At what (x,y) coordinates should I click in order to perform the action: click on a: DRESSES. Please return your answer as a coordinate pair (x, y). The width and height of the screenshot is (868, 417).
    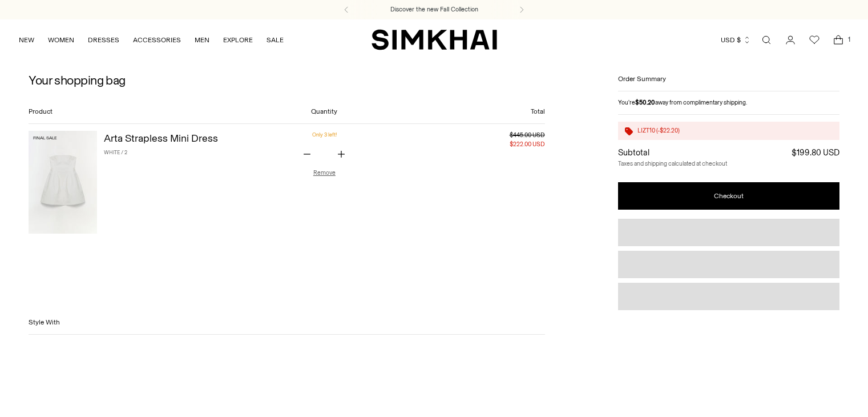
    Looking at the image, I should click on (104, 40).